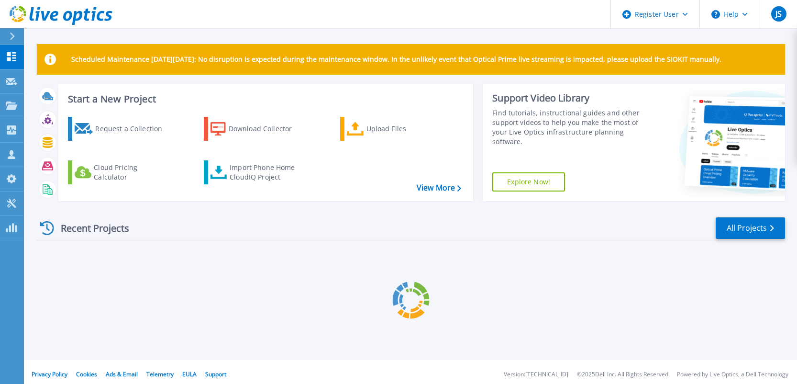  I want to click on a: All Projects, so click(750, 228).